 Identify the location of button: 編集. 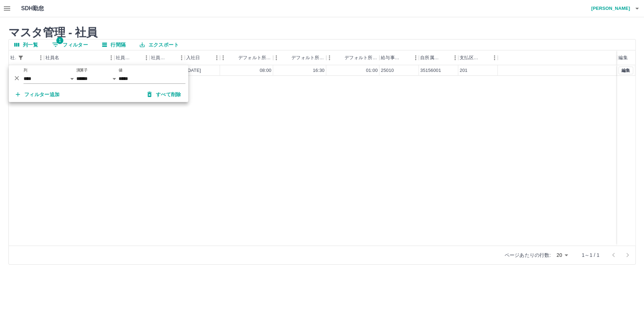
(626, 70).